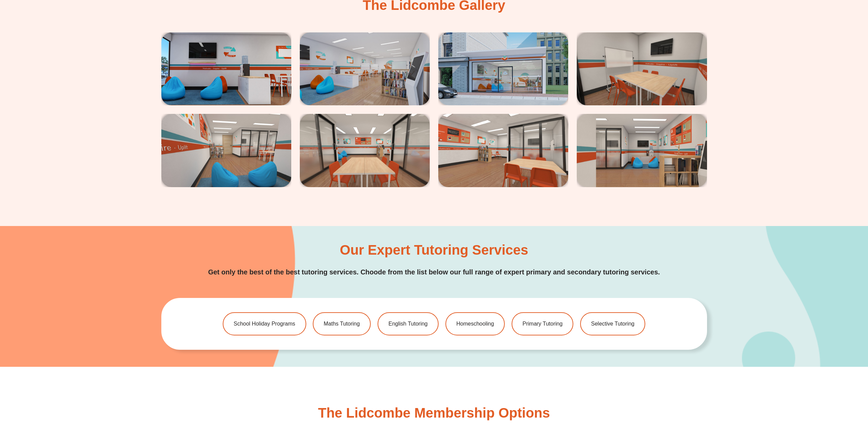 The width and height of the screenshot is (868, 436). I want to click on a: Maths Tutoring, so click(341, 324).